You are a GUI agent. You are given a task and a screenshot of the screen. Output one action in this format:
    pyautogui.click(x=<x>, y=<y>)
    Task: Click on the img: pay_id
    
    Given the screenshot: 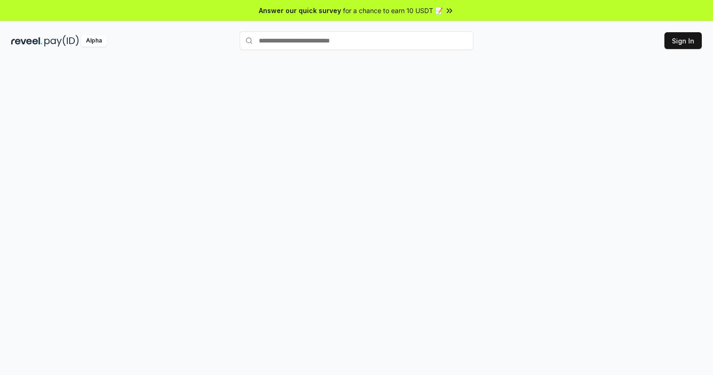 What is the action you would take?
    pyautogui.click(x=62, y=41)
    